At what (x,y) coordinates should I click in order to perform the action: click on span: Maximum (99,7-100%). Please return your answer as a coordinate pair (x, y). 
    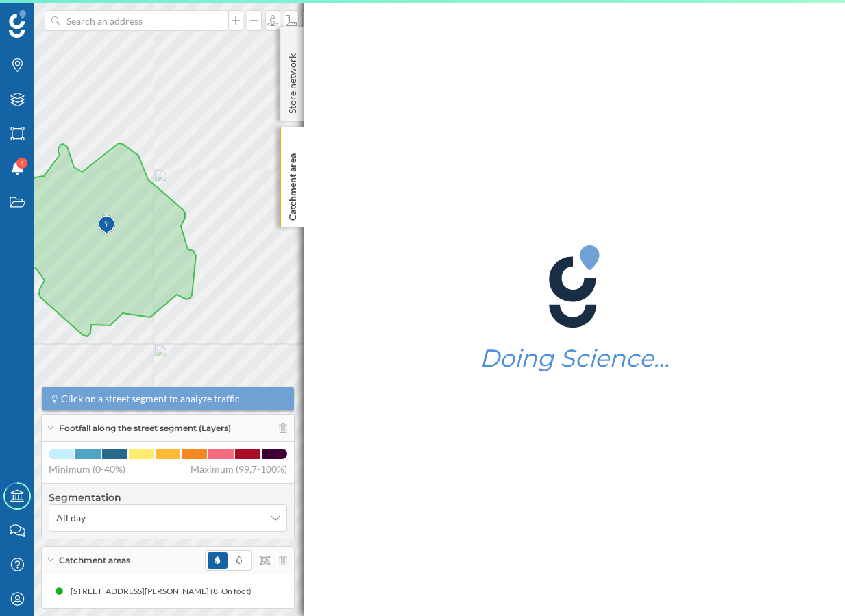
    Looking at the image, I should click on (239, 470).